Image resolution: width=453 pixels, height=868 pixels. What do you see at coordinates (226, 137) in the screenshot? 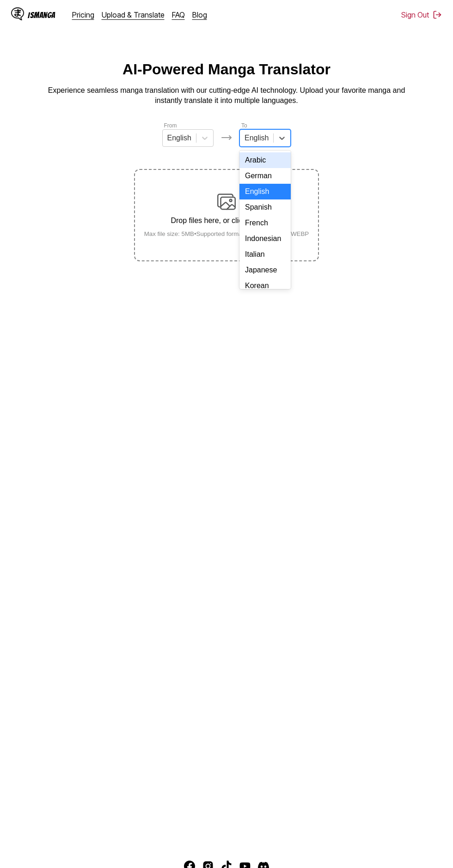
I see `img: Languages icon` at bounding box center [226, 137].